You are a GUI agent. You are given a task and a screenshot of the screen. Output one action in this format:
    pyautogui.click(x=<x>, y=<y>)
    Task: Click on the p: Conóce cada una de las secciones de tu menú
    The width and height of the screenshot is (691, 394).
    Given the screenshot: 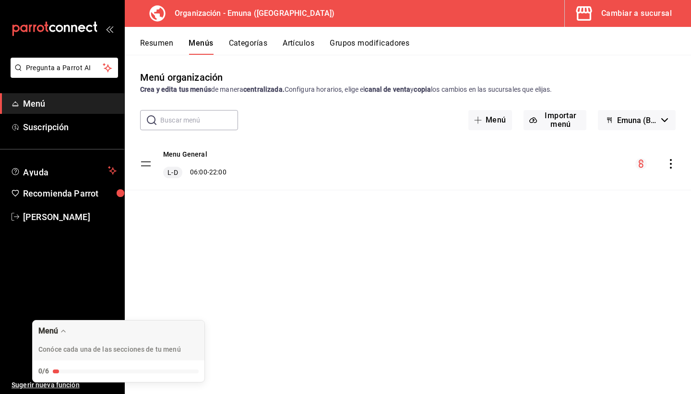 What is the action you would take?
    pyautogui.click(x=109, y=349)
    